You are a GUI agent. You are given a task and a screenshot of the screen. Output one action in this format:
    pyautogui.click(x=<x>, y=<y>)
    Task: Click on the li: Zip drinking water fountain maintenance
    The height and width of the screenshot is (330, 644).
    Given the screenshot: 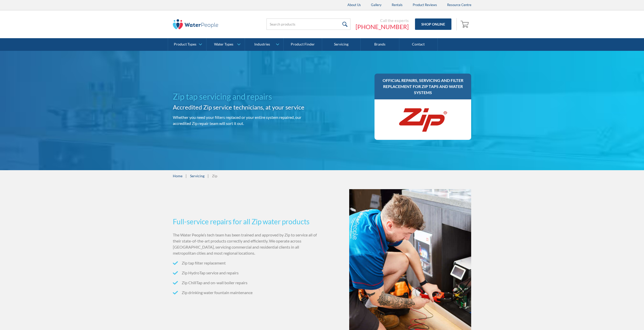 What is the action you would take?
    pyautogui.click(x=247, y=293)
    